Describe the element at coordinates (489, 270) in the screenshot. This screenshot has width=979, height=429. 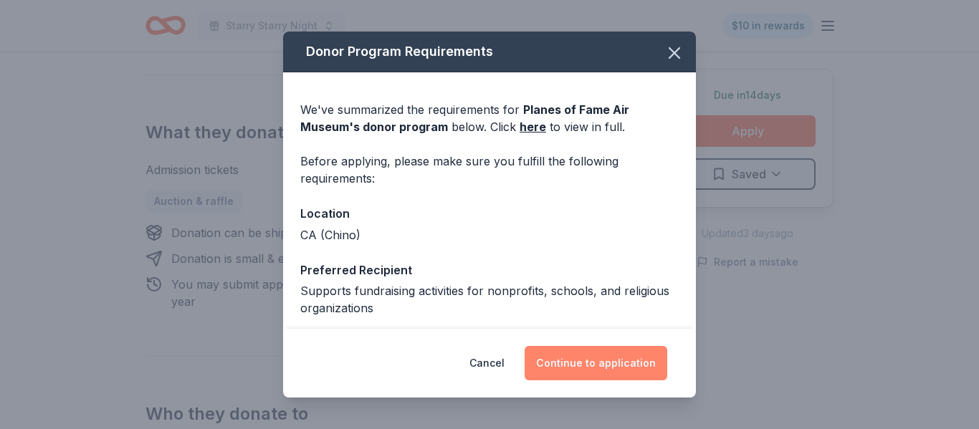
I see `div: Preferred Recipient` at that location.